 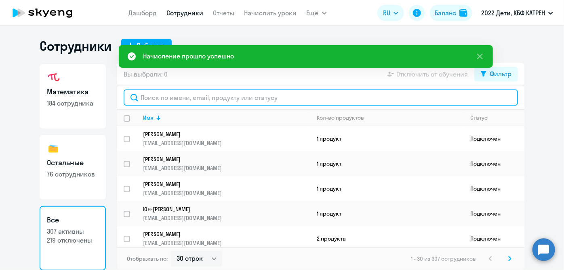 What do you see at coordinates (143, 13) in the screenshot?
I see `a: Дашборд` at bounding box center [143, 13].